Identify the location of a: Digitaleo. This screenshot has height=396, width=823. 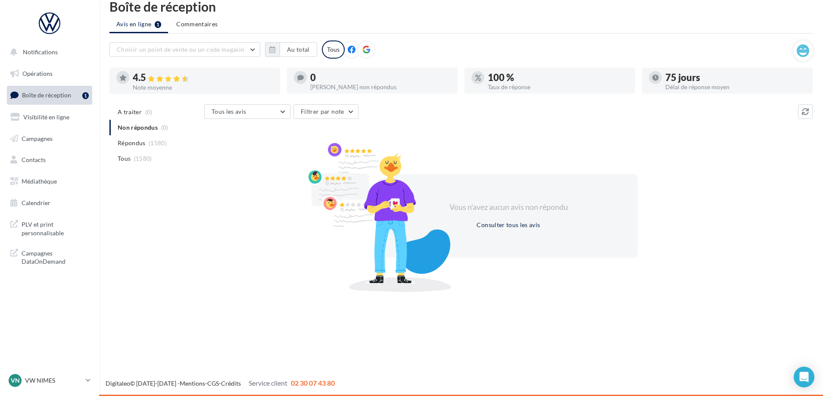
(118, 383).